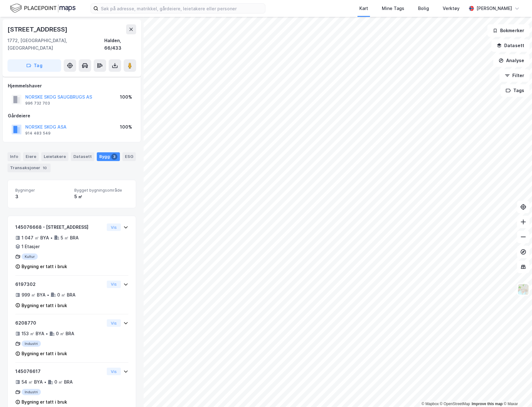 This screenshot has width=532, height=407. What do you see at coordinates (72, 116) in the screenshot?
I see `div: Gårdeiere` at bounding box center [72, 116].